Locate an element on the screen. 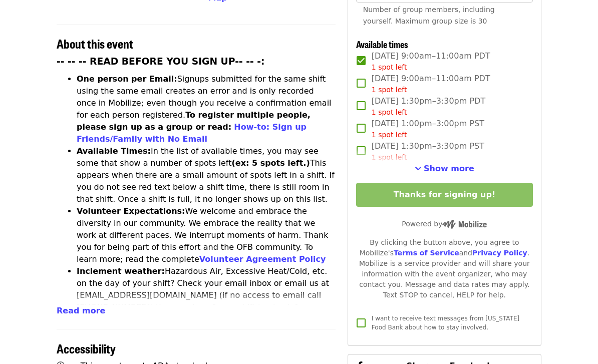  a: Privacy Policy is located at coordinates (500, 253).